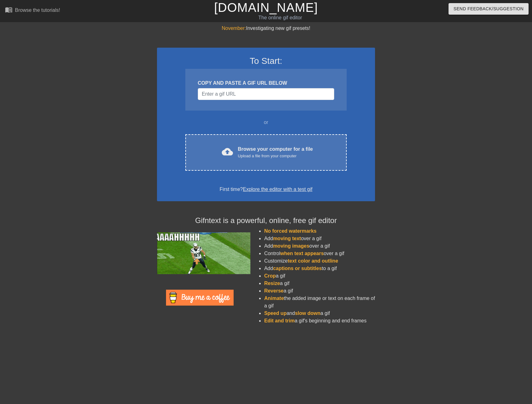 The width and height of the screenshot is (532, 404). What do you see at coordinates (280, 18) in the screenshot?
I see `div: The online gif editor` at bounding box center [280, 18].